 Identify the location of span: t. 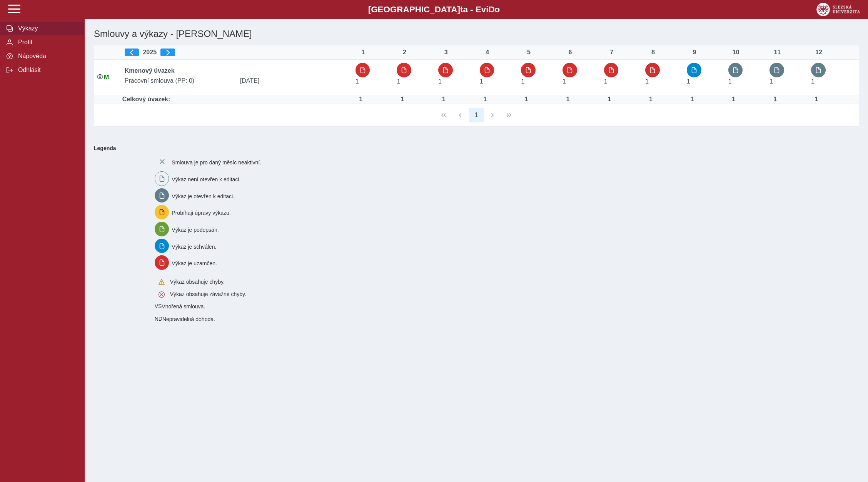
(461, 9).